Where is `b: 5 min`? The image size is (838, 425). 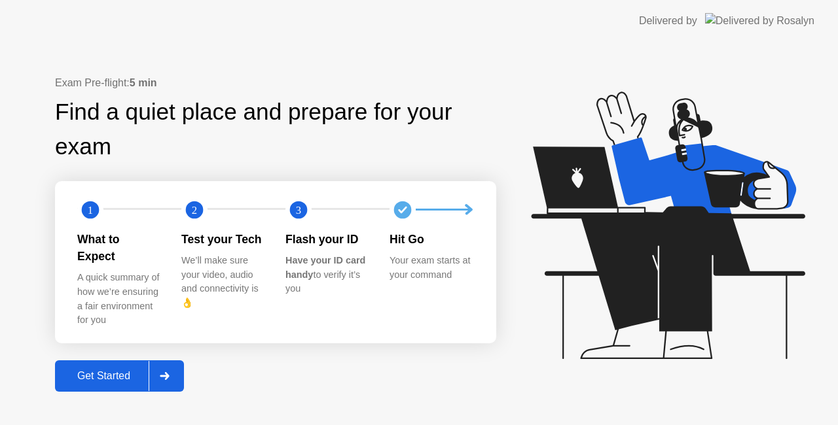 b: 5 min is located at coordinates (143, 82).